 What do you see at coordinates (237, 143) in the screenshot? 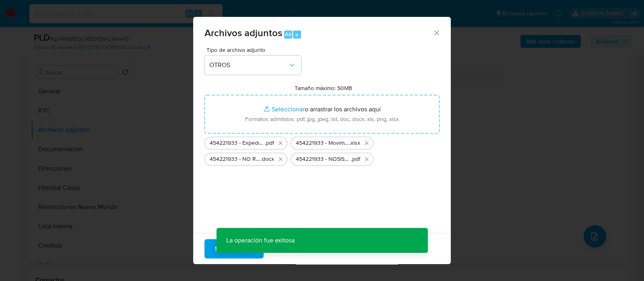
I see `span: 454221933 - Expediente Judicial N50075` at bounding box center [237, 143].